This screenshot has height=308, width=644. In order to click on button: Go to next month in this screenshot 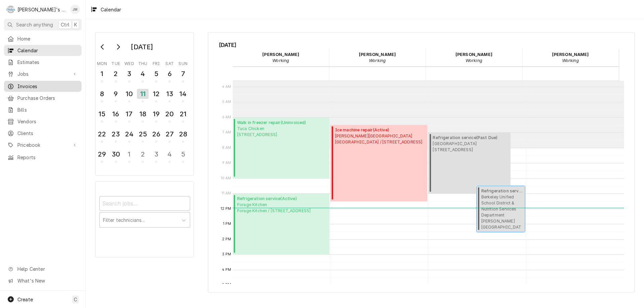, I will do `click(118, 47)`.